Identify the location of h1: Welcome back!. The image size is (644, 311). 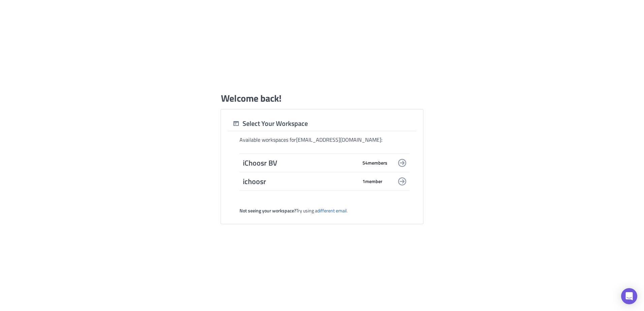
(251, 98).